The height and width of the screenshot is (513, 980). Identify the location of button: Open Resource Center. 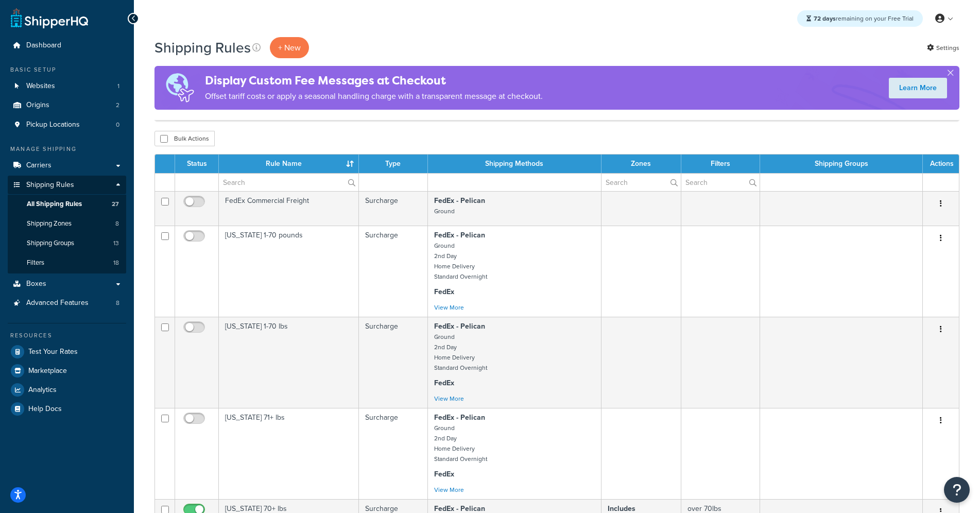
(957, 490).